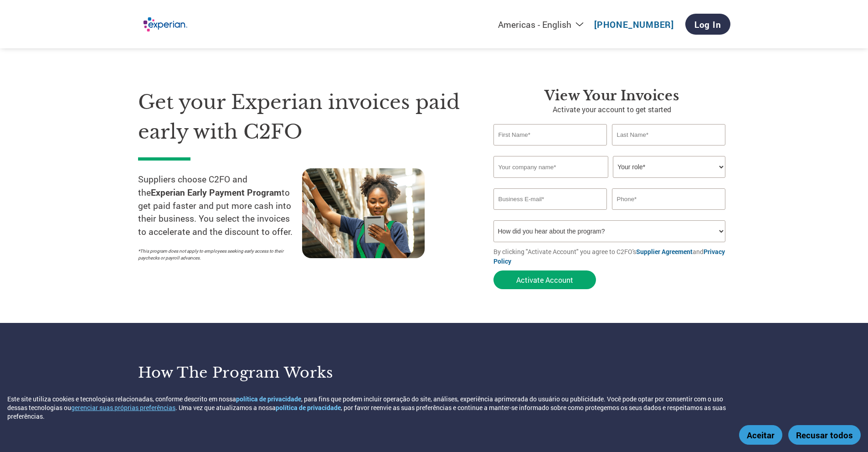 The image size is (868, 452). Describe the element at coordinates (612, 96) in the screenshot. I see `h3: View Your Invoices` at that location.